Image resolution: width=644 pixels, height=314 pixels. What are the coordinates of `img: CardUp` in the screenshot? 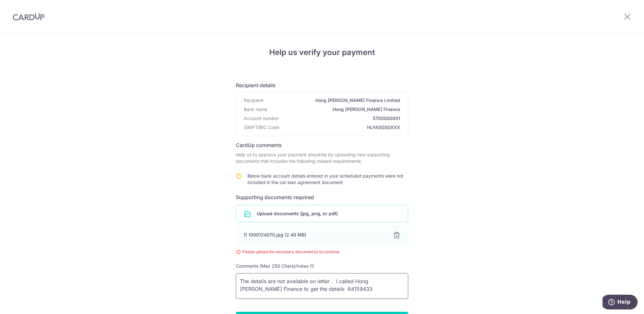 It's located at (29, 17).